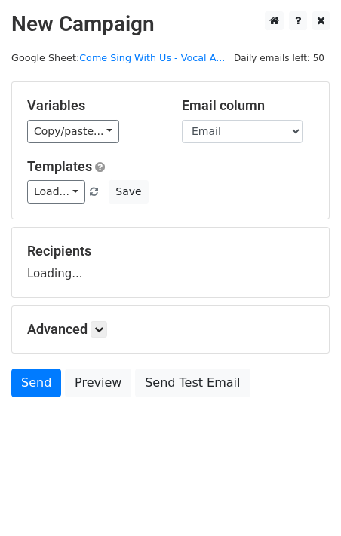  I want to click on h5: Email column, so click(247, 106).